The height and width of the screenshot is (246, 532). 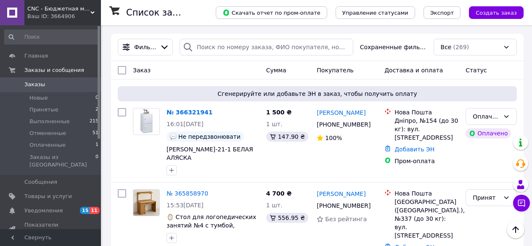 I want to click on span: 51, so click(x=95, y=133).